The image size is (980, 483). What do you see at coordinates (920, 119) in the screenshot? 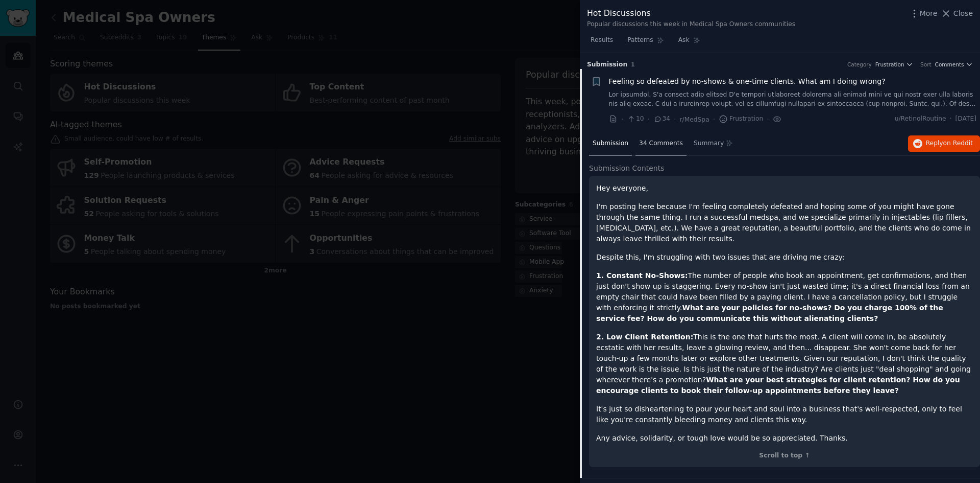
I see `span: u/RetinolRoutine` at bounding box center [920, 119].